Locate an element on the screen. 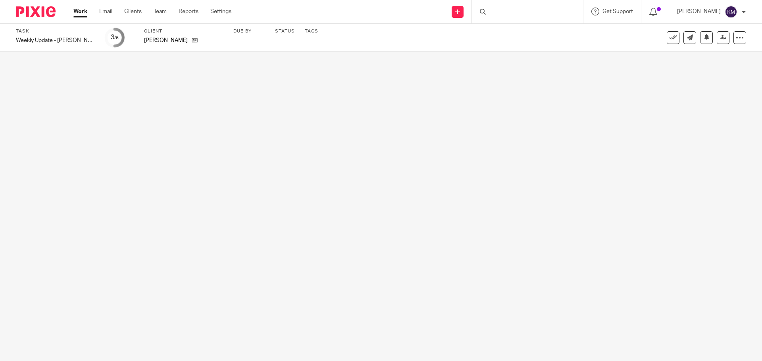 This screenshot has width=762, height=361. img: svg%3E is located at coordinates (731, 12).